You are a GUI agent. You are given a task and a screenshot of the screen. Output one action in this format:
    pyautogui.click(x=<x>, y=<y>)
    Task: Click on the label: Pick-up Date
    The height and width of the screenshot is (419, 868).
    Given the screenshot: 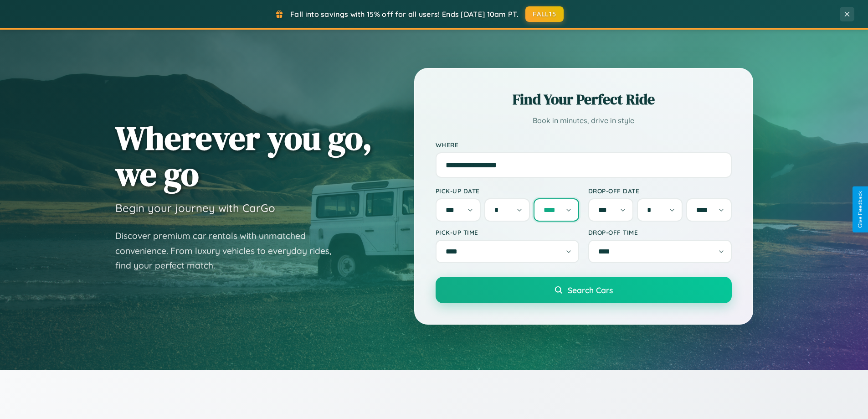 What is the action you would take?
    pyautogui.click(x=507, y=191)
    